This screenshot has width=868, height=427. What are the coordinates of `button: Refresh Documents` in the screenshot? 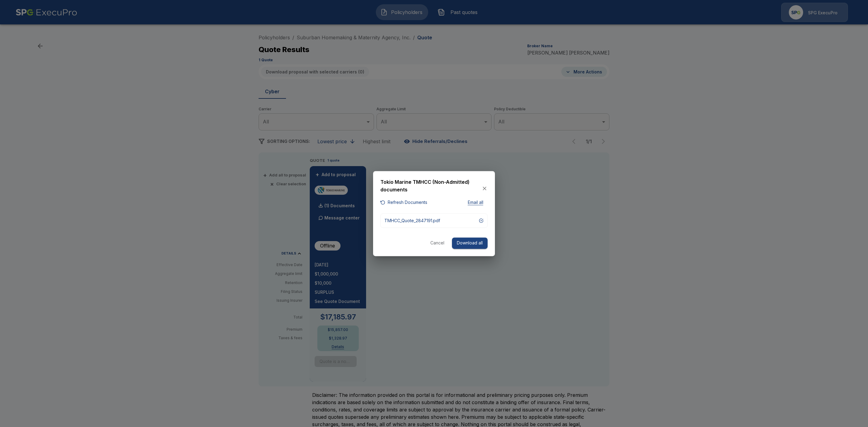 It's located at (403, 202).